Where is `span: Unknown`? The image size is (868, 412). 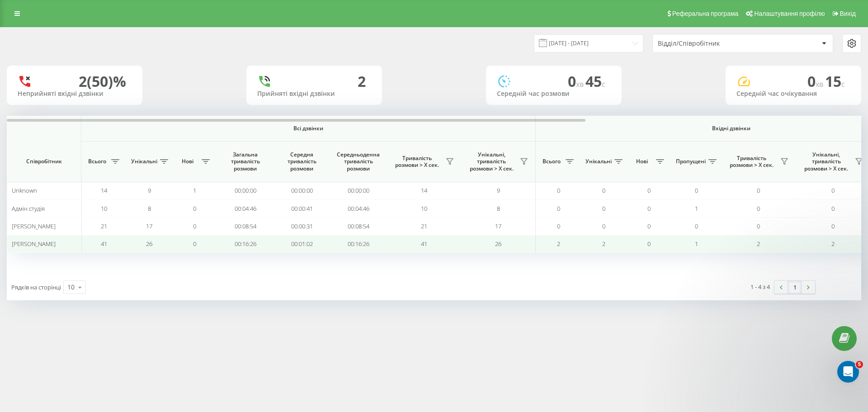
span: Unknown is located at coordinates (24, 190).